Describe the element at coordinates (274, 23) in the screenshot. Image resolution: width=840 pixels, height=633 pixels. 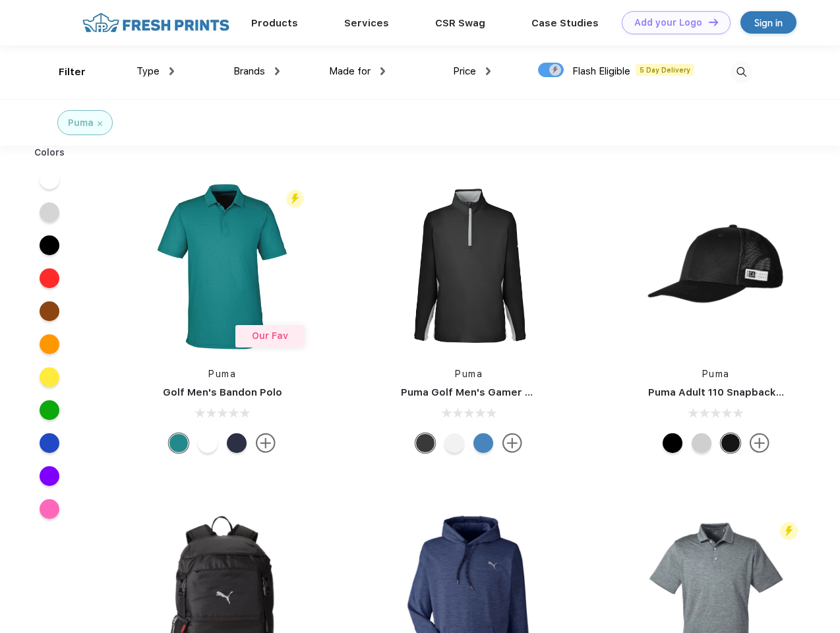
I see `a: Products` at that location.